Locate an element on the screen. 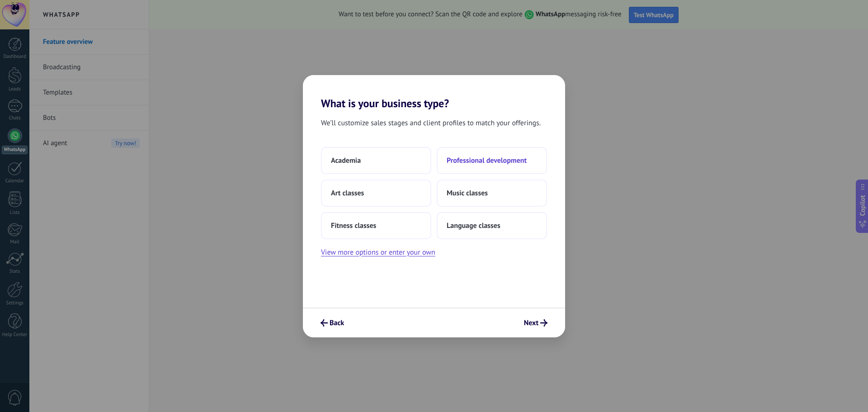 The image size is (868, 412). button: Back is located at coordinates (333, 323).